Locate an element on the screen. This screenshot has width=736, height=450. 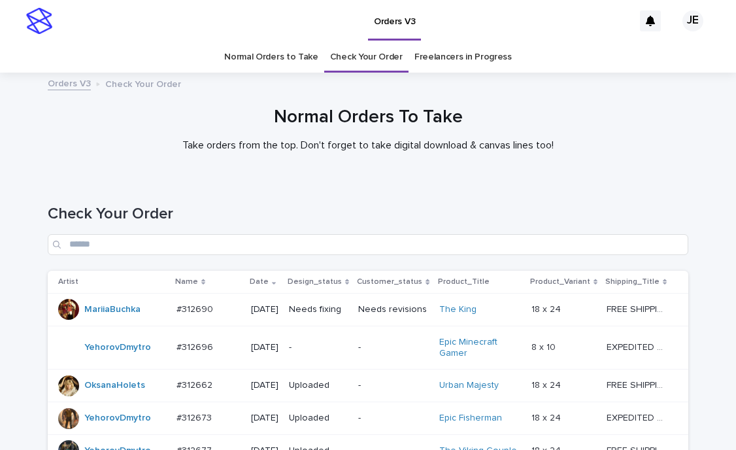
a: Epic Minecraft Gamer is located at coordinates (480, 348).